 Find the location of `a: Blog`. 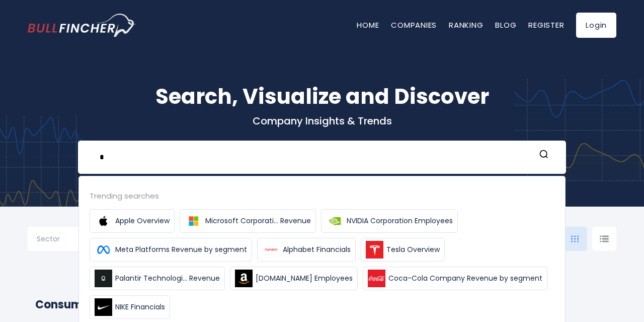

a: Blog is located at coordinates (506, 24).